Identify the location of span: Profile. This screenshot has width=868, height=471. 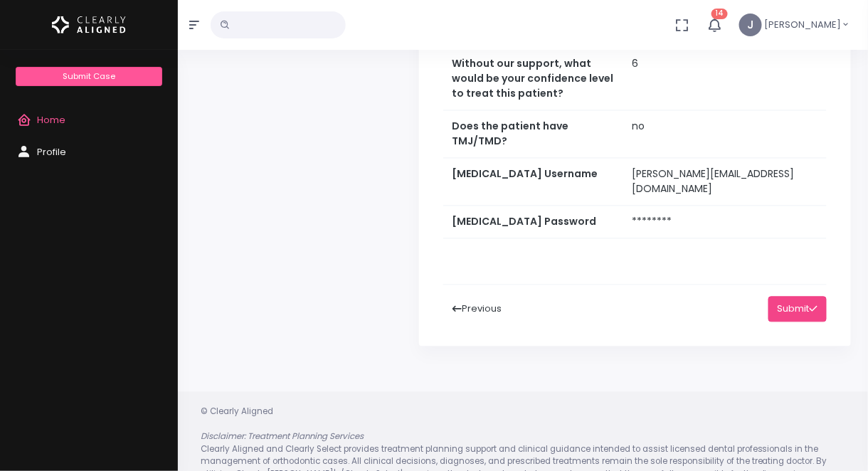
(51, 151).